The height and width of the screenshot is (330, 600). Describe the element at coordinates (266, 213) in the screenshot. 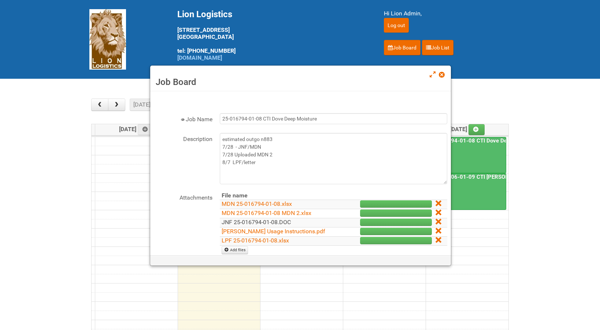

I see `a: MDN 25-016794-01-08 MDN 2.xlsx` at that location.